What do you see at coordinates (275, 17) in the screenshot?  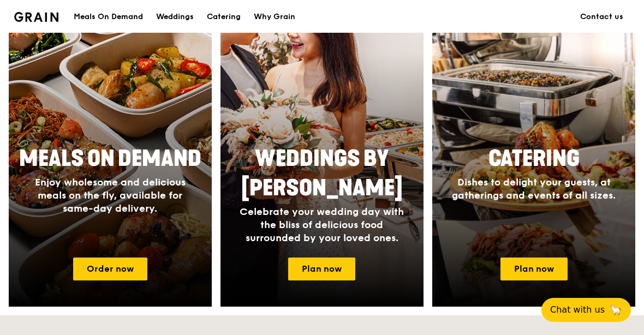 I see `div: Why Grain` at bounding box center [275, 17].